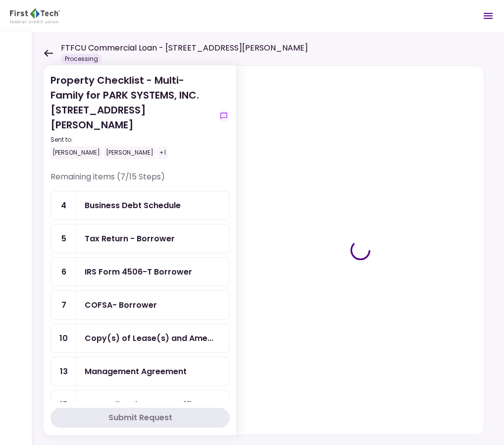 The height and width of the screenshot is (445, 504). Describe the element at coordinates (35, 16) in the screenshot. I see `img: Partner icon` at that location.